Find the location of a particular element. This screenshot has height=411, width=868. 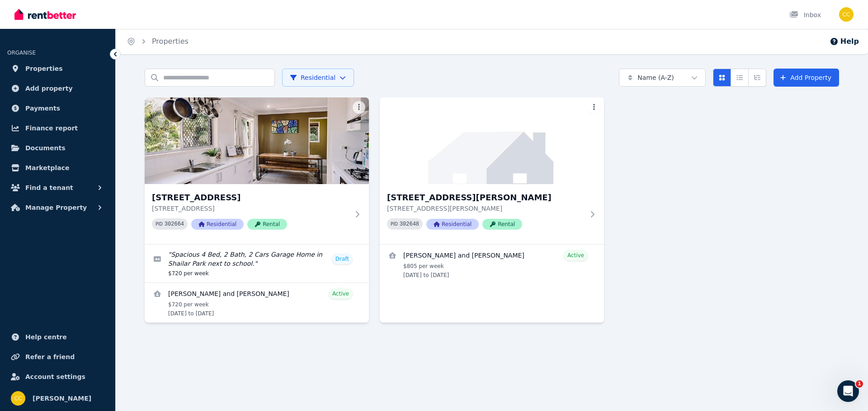

img: 14 Bulwarna Street, Shailer Park is located at coordinates (257, 141).